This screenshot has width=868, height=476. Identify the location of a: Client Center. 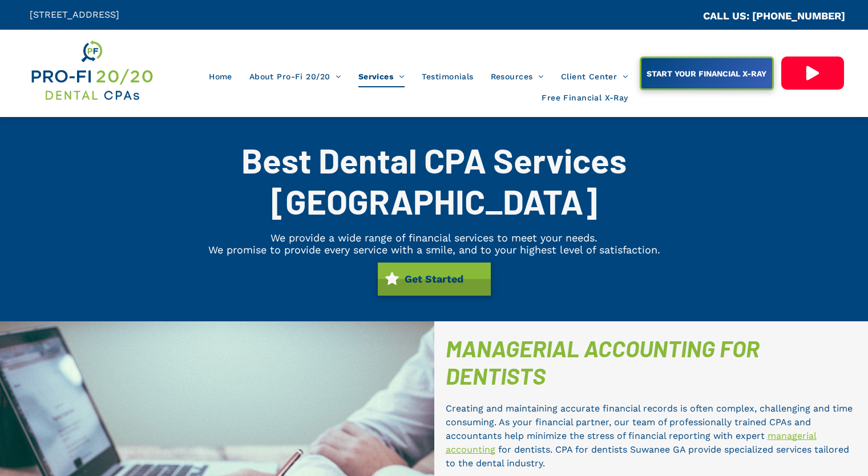
(594, 77).